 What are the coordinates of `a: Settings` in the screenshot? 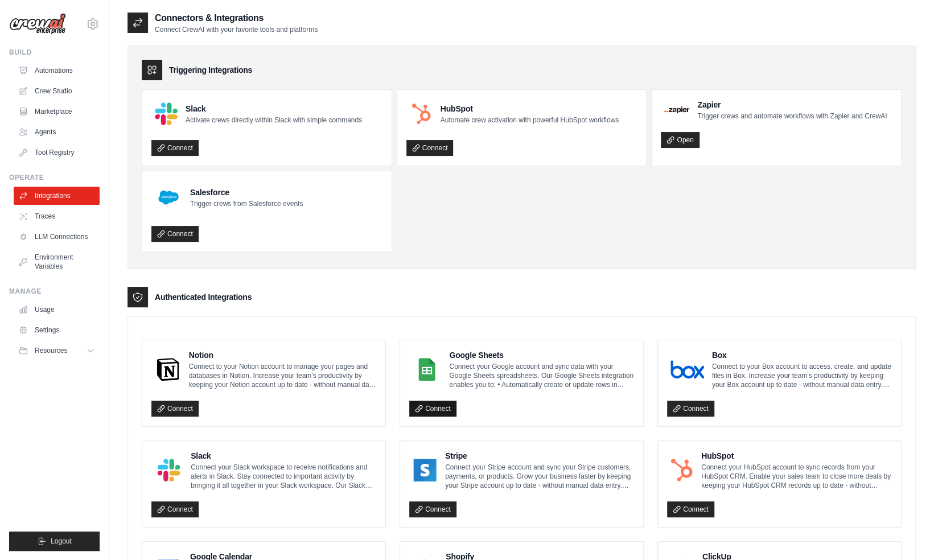 It's located at (56, 330).